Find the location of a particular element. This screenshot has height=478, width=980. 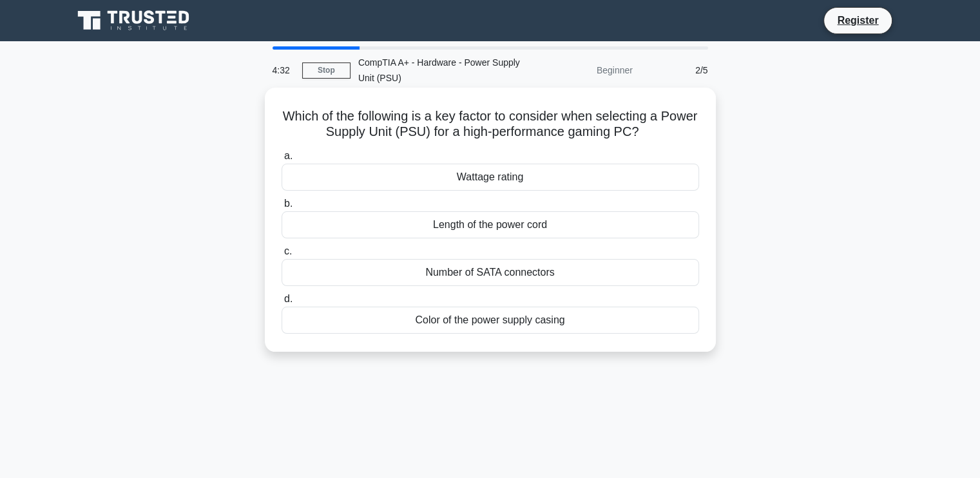

span: b. is located at coordinates (288, 203).